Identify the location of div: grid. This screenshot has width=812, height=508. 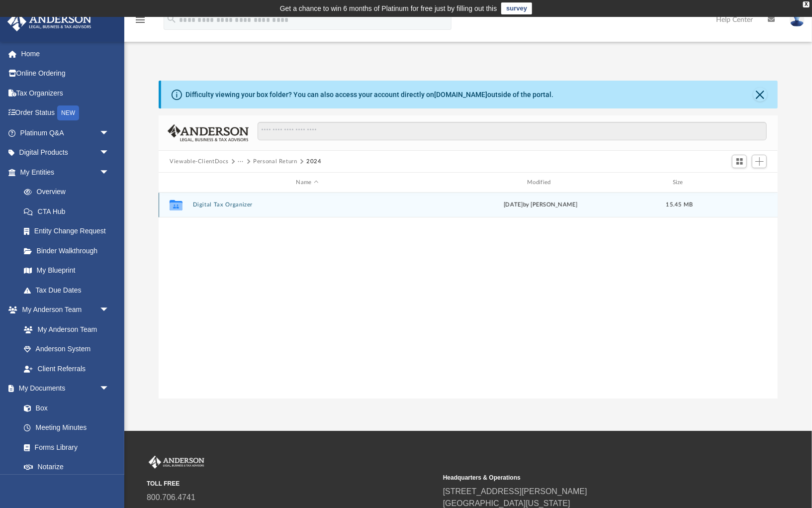
(468, 296).